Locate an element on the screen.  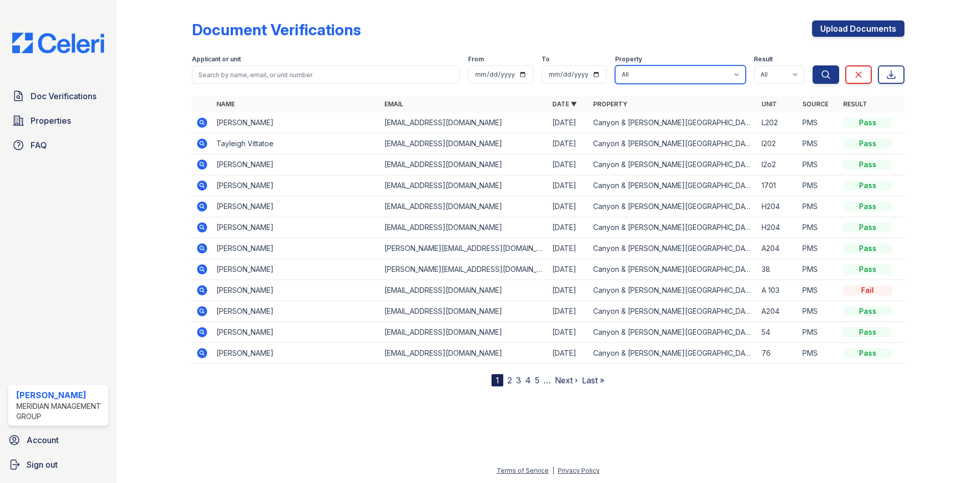
a: 5 is located at coordinates (537, 380).